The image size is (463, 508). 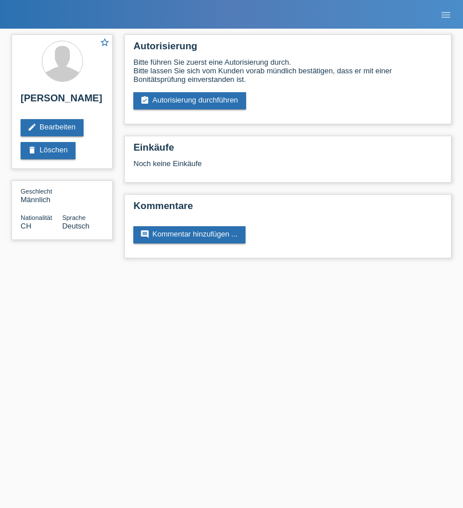 What do you see at coordinates (288, 151) in the screenshot?
I see `h2: Einkäufe` at bounding box center [288, 151].